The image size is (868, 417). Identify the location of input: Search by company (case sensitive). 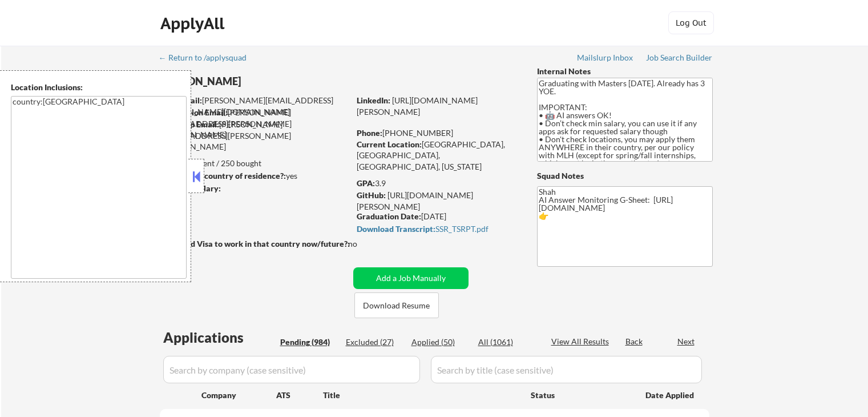
(291, 369).